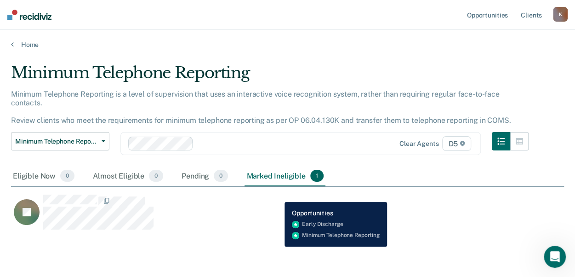 The width and height of the screenshot is (575, 277). I want to click on div: Eligible Now0, so click(44, 176).